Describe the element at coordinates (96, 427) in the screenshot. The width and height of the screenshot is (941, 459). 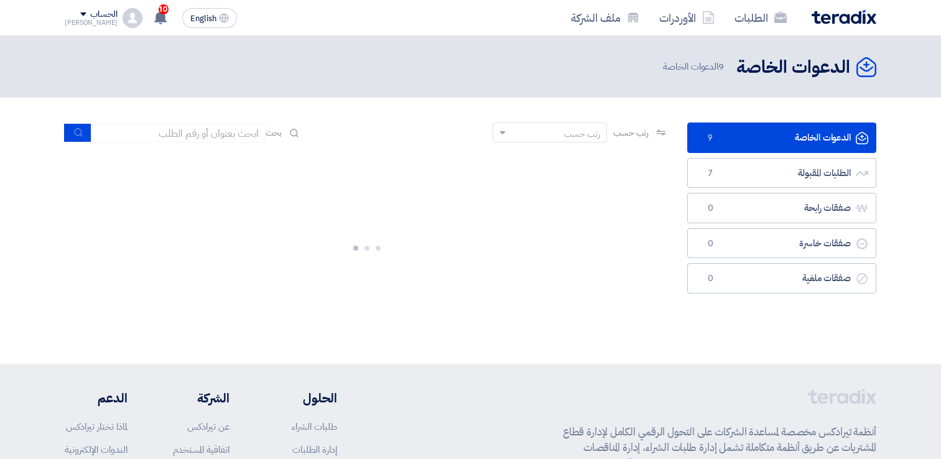
I see `a: لماذا تختار تيرادكس` at that location.